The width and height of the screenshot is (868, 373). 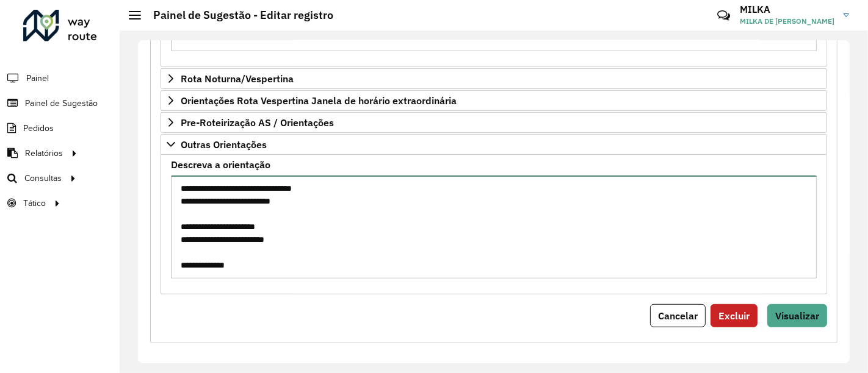 I want to click on span: Pedidos, so click(x=38, y=128).